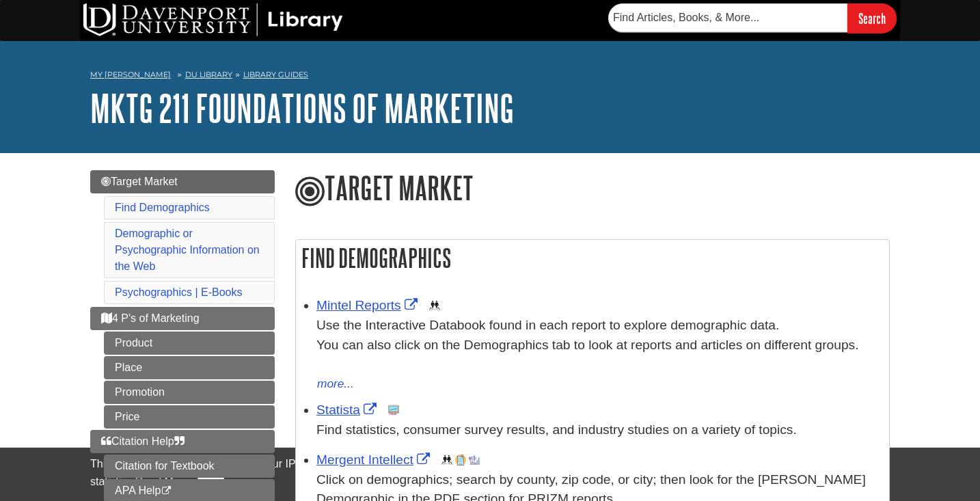 The height and width of the screenshot is (501, 980). I want to click on button: more..., so click(335, 384).